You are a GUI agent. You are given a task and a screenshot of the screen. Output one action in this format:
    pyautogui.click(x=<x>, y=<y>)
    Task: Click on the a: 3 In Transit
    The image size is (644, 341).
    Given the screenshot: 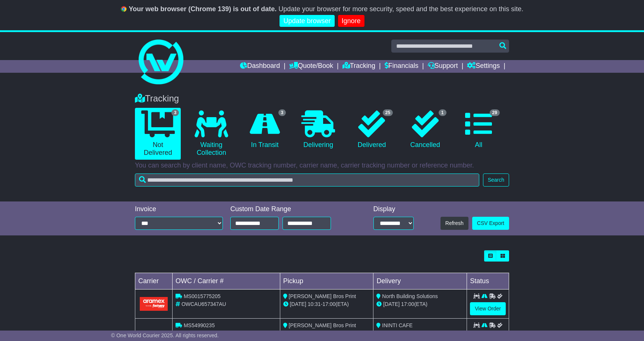 What is the action you would take?
    pyautogui.click(x=265, y=130)
    